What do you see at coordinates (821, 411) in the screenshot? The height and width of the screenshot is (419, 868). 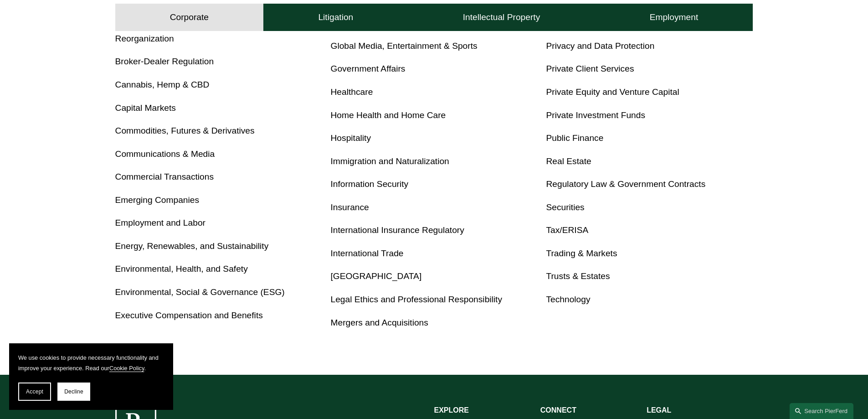 I see `a: Search this site` at bounding box center [821, 411].